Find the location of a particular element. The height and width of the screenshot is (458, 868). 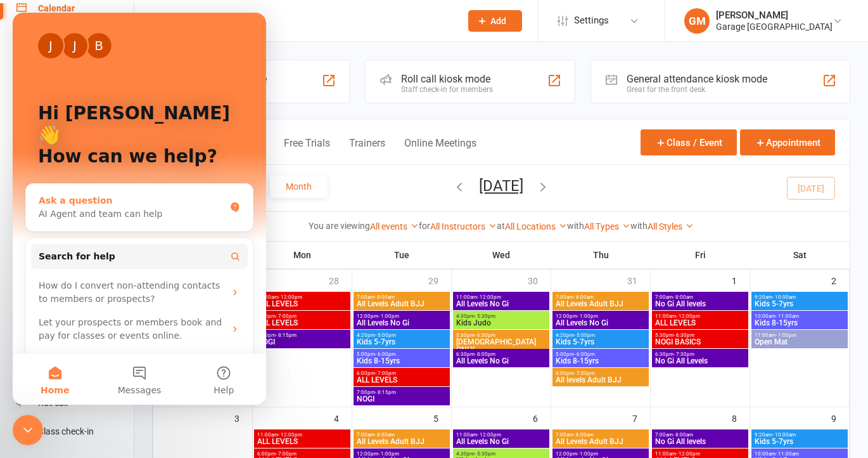

th: Wed is located at coordinates (501, 255).